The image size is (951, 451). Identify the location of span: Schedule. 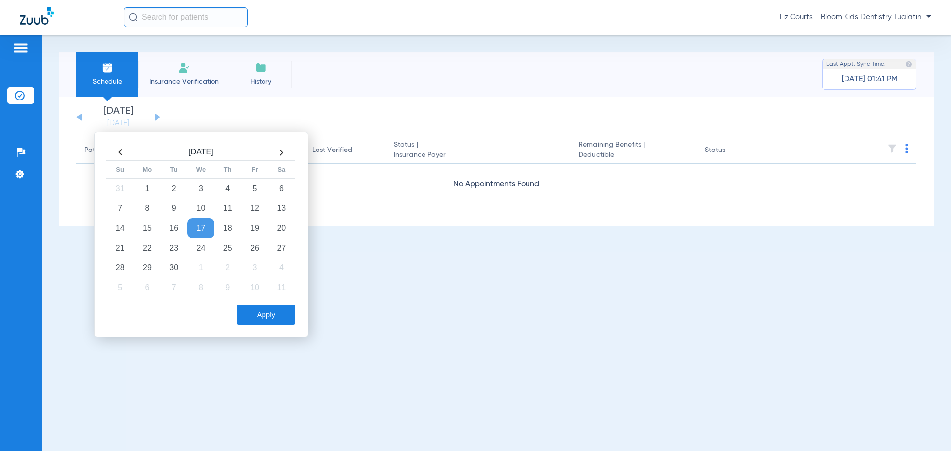
(107, 82).